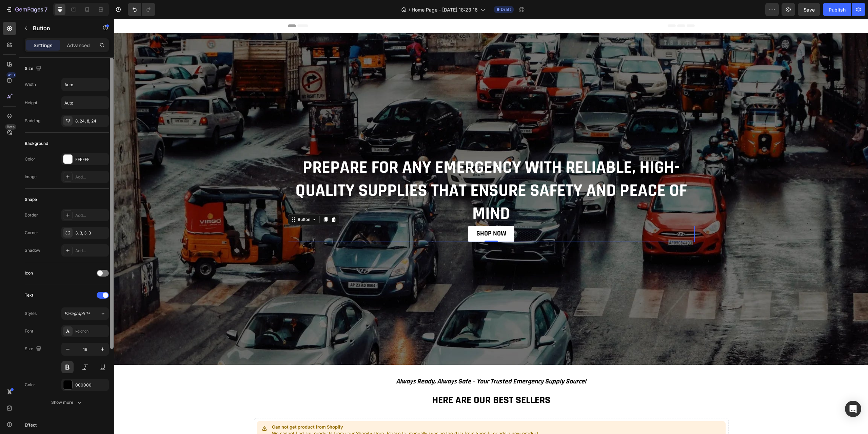 The width and height of the screenshot is (868, 434). Describe the element at coordinates (33, 121) in the screenshot. I see `div: Padding` at that location.